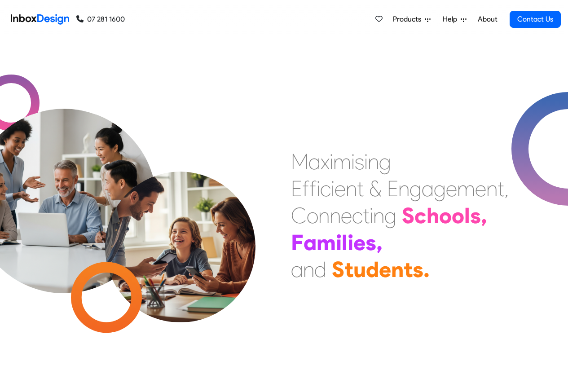  Describe the element at coordinates (180, 228) in the screenshot. I see `img: parents_with_child.png` at that location.